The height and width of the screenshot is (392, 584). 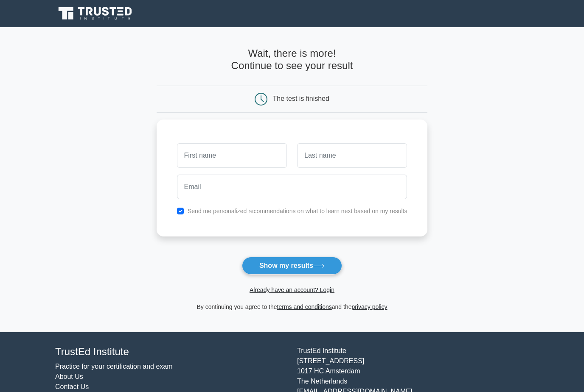 I want to click on a: Contact Us, so click(x=72, y=386).